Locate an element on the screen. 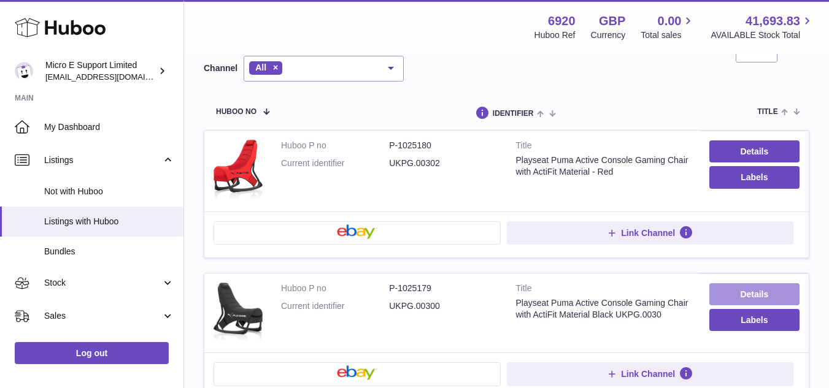  dd: UKPG.00300 is located at coordinates (443, 306).